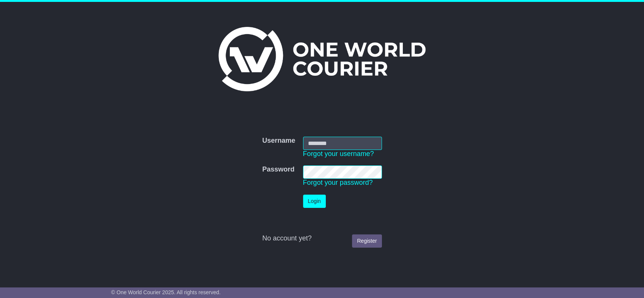 The height and width of the screenshot is (298, 644). Describe the element at coordinates (314, 201) in the screenshot. I see `button: Login` at that location.